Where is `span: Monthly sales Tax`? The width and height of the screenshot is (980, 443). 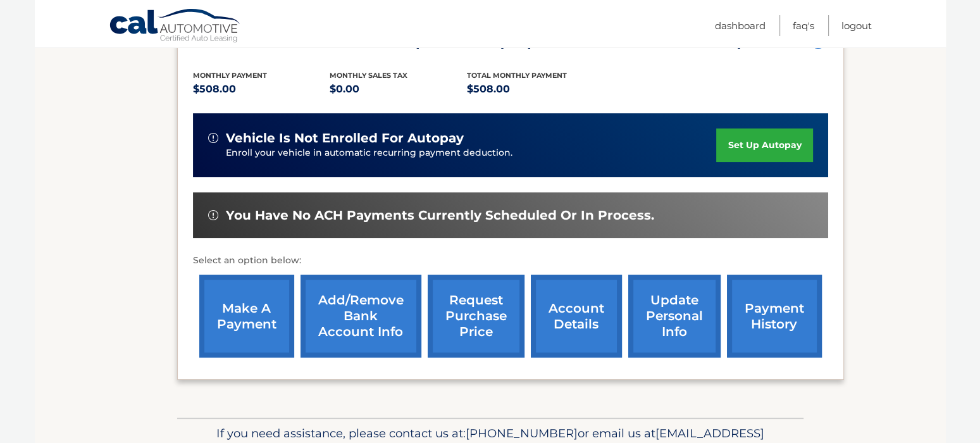 span: Monthly sales Tax is located at coordinates (368, 75).